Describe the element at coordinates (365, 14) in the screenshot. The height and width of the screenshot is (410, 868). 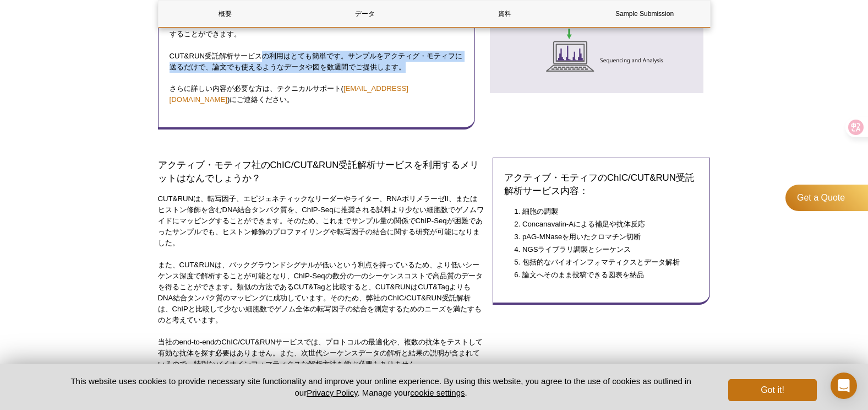
I see `a: データ` at that location.